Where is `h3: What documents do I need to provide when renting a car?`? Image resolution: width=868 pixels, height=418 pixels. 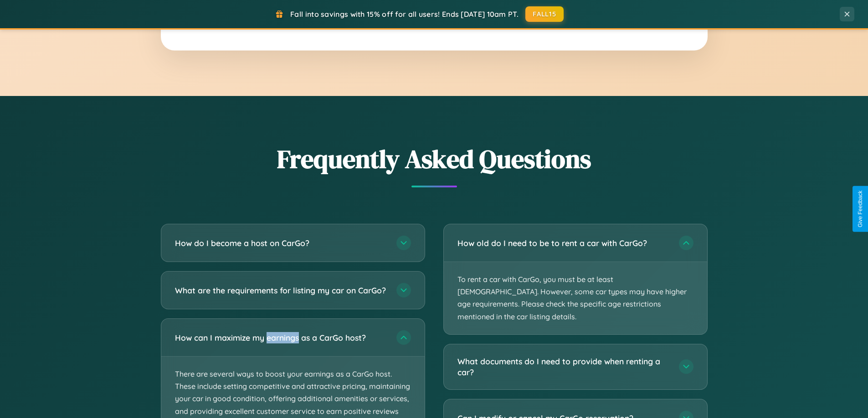 h3: What documents do I need to provide when renting a car? is located at coordinates (563, 367).